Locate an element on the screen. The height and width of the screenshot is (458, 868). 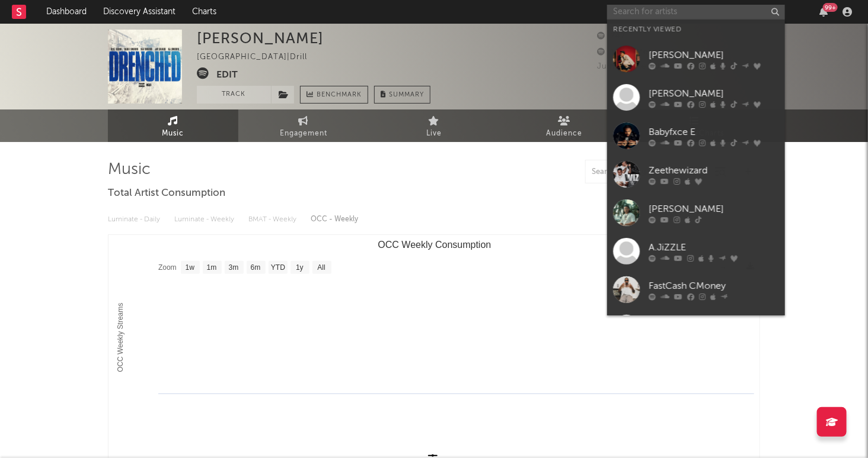
span: Audience is located at coordinates (564, 134).